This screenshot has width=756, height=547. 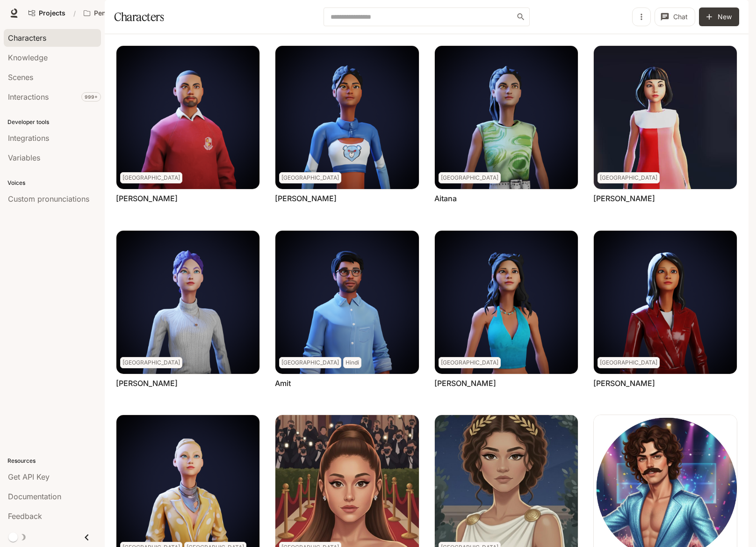 I want to click on img: Adelina, so click(x=347, y=117).